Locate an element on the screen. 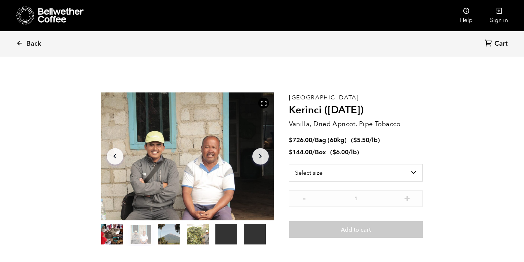 This screenshot has width=524, height=262. span: Back is located at coordinates (34, 44).